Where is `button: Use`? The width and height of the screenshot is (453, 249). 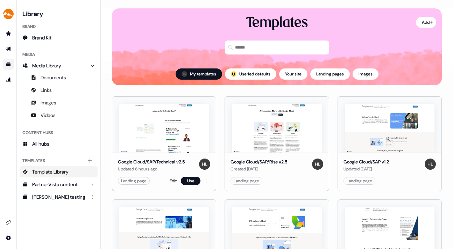
button: Use is located at coordinates (191, 181).